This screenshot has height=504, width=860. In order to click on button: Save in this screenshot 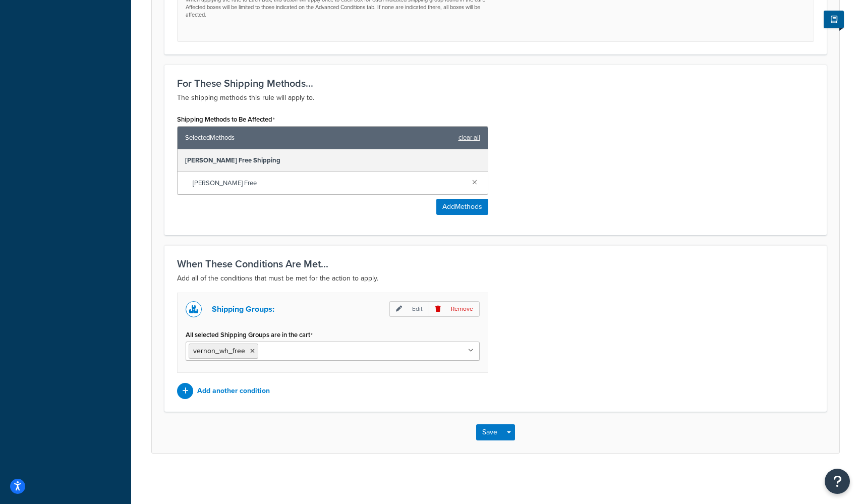, I will do `click(489, 432)`.